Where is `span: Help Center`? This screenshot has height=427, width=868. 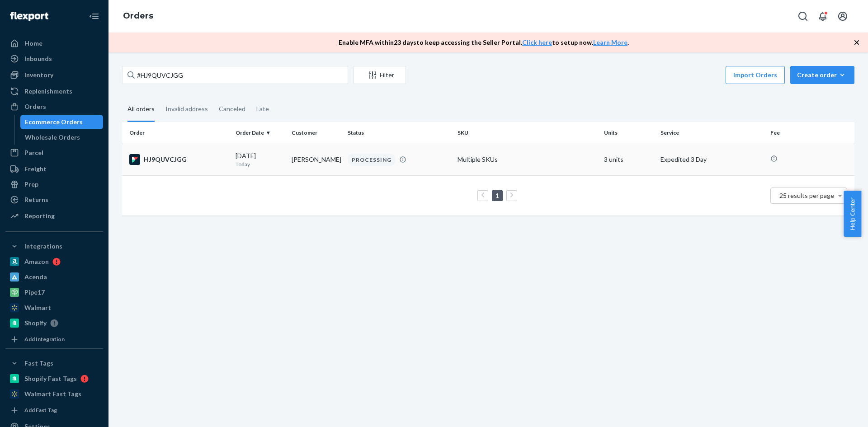 span: Help Center is located at coordinates (852, 214).